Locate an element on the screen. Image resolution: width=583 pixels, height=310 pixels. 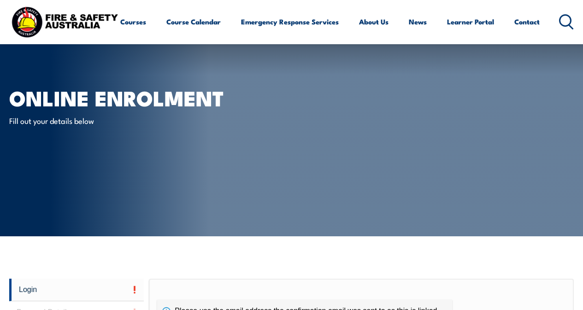
p: Fill out your details below is located at coordinates (93, 120).